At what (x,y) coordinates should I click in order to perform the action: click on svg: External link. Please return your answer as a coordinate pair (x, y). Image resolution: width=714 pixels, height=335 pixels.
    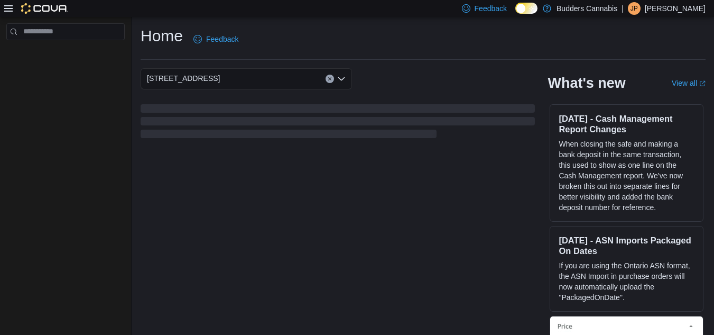
    Looking at the image, I should click on (703, 84).